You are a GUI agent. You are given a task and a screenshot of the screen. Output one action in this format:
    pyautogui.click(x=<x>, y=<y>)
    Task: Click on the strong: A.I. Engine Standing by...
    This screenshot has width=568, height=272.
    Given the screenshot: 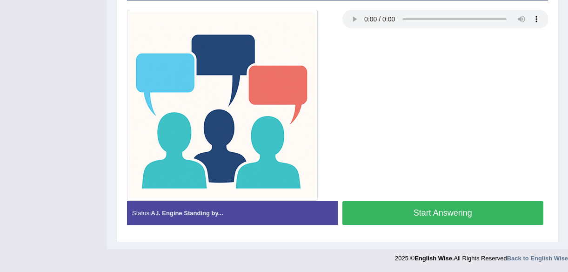 What is the action you would take?
    pyautogui.click(x=187, y=213)
    